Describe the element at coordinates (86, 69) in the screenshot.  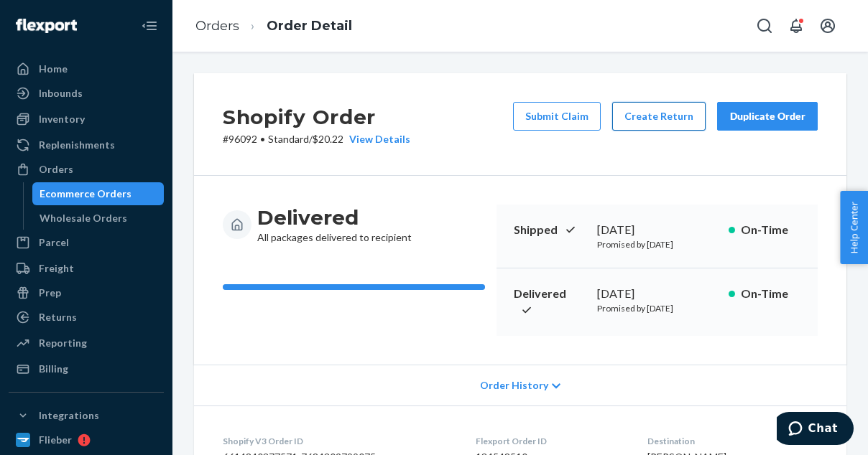
I see `a: Home` at that location.